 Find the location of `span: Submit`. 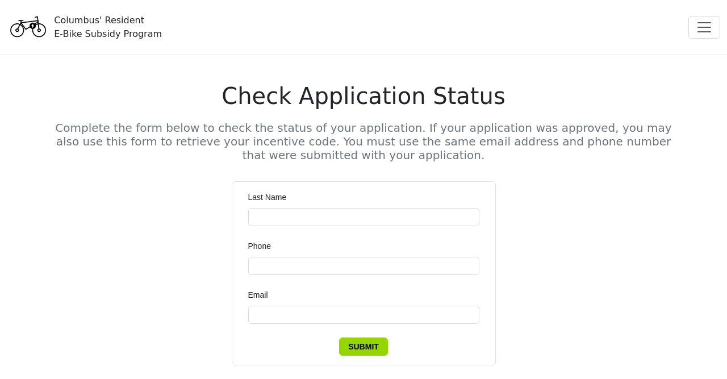

span: Submit is located at coordinates (364, 346).